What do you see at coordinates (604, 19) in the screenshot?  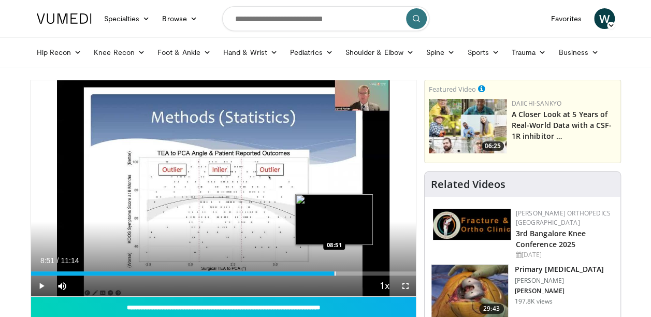 I see `a: W` at bounding box center [604, 19].